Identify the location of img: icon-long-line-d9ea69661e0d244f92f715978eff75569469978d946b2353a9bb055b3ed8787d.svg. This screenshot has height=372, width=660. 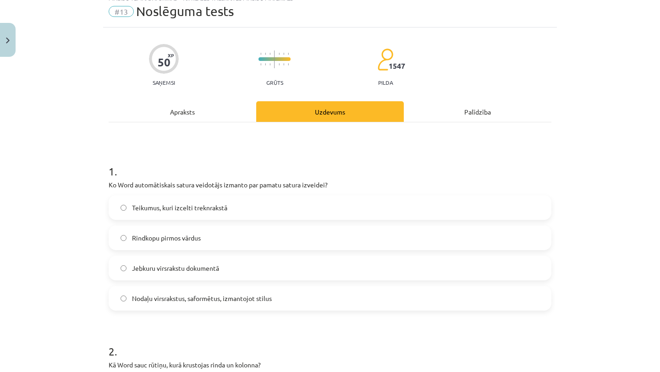
(275, 59).